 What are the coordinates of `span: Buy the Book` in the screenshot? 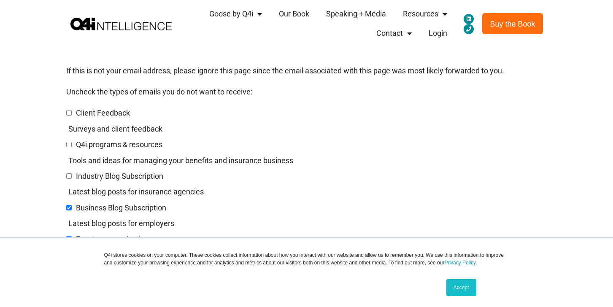 It's located at (512, 24).